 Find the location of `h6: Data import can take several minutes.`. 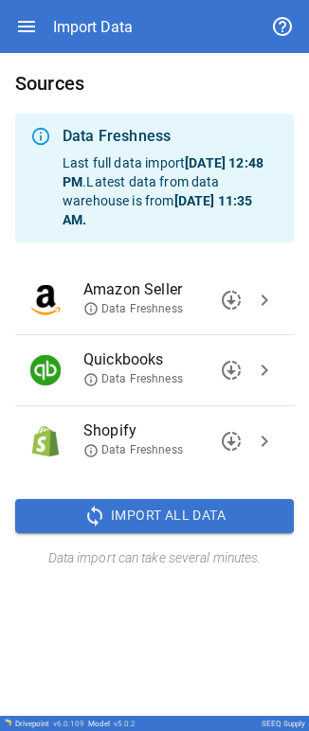

h6: Data import can take several minutes. is located at coordinates (154, 559).